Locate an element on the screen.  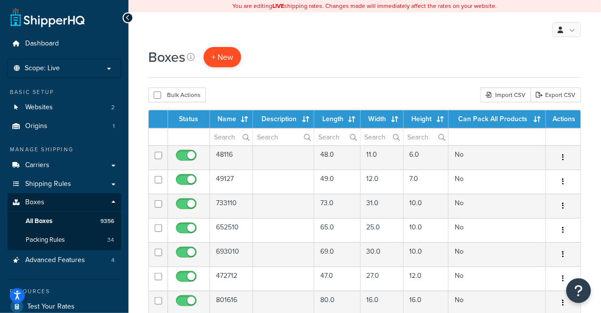
a: Export CSV is located at coordinates (556, 95).